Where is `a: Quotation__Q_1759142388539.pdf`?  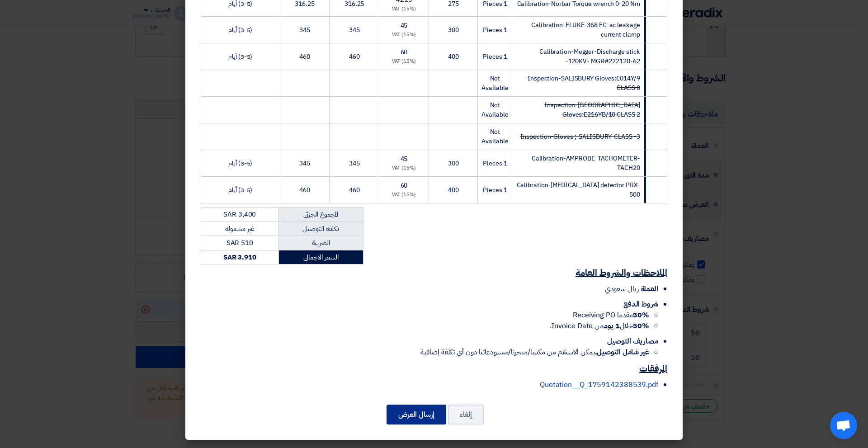
a: Quotation__Q_1759142388539.pdf is located at coordinates (599, 385).